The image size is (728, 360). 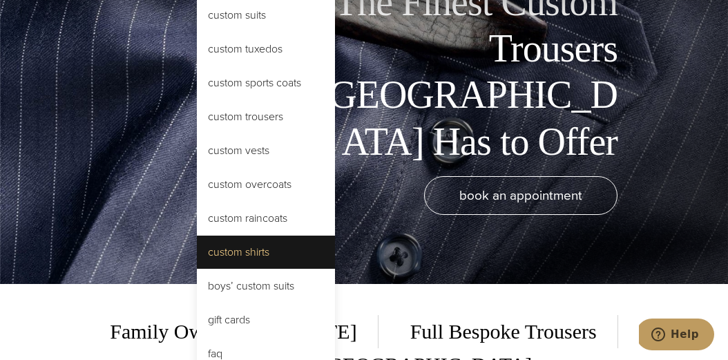 I want to click on a: Custom Sports Coats, so click(x=266, y=83).